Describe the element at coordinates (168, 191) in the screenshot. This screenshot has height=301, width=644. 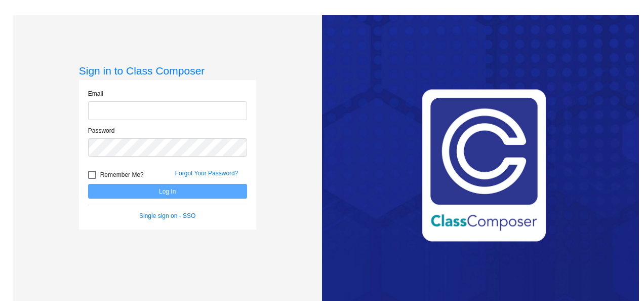
I see `button: Log In` at that location.